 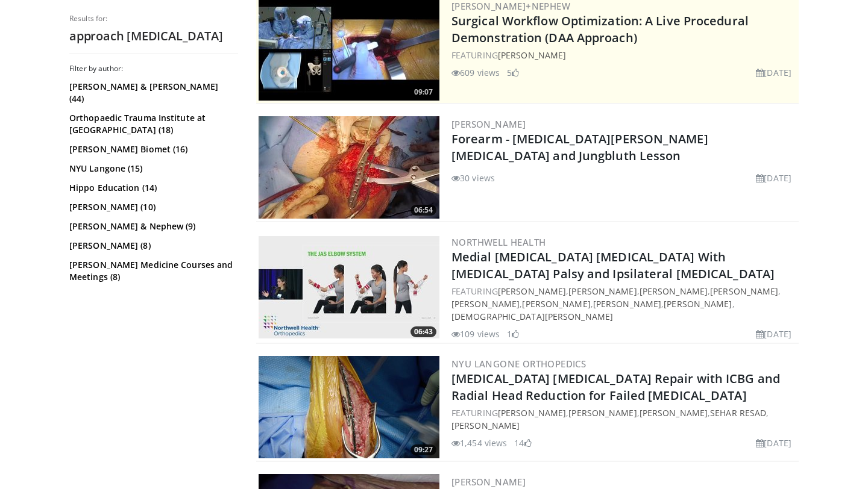 What do you see at coordinates (349, 407) in the screenshot?
I see `img: 701f4cd5-525e-4ba9-aa50-79fb4386ff7d.jpg.300x170_q85_crop-smart_upscale.jpg` at bounding box center [349, 407].